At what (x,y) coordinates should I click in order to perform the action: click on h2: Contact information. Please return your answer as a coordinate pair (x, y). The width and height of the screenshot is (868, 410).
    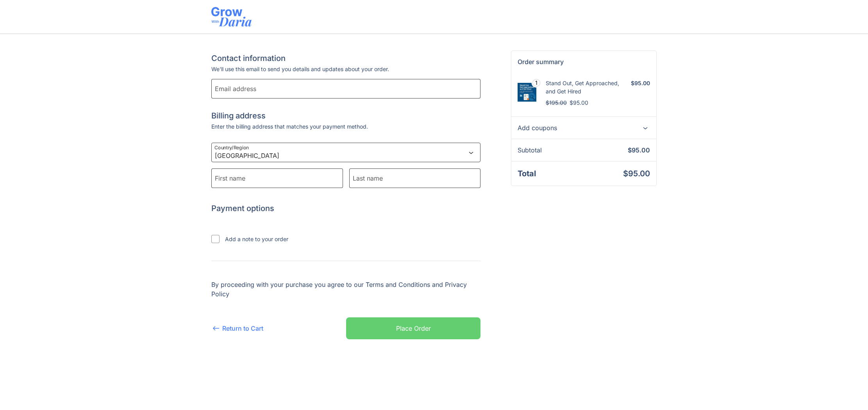
    Looking at the image, I should click on (346, 58).